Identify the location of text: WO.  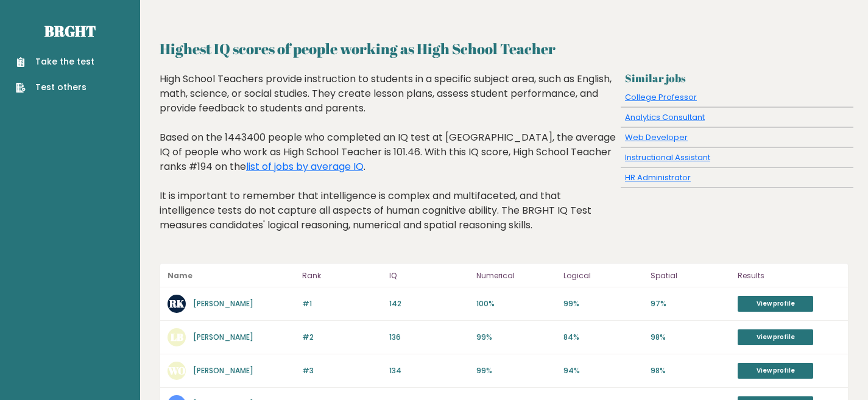
(176, 371).